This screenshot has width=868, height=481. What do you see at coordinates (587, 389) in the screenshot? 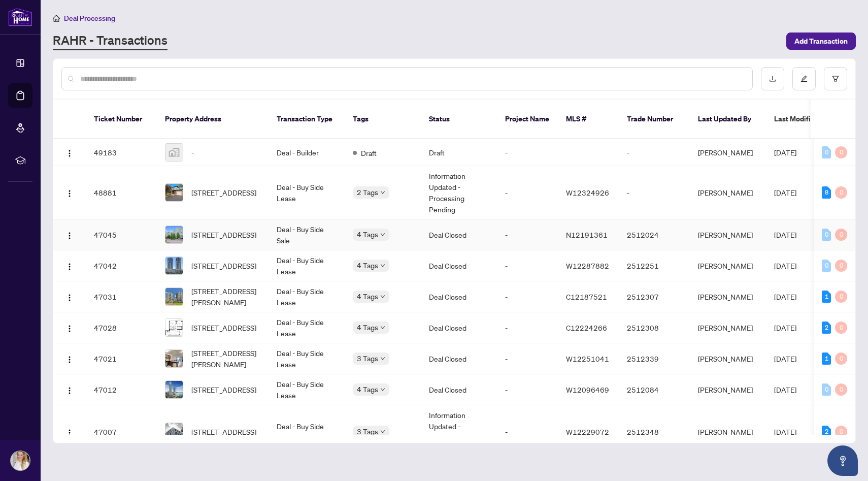
I see `span: W12096469` at bounding box center [587, 389].